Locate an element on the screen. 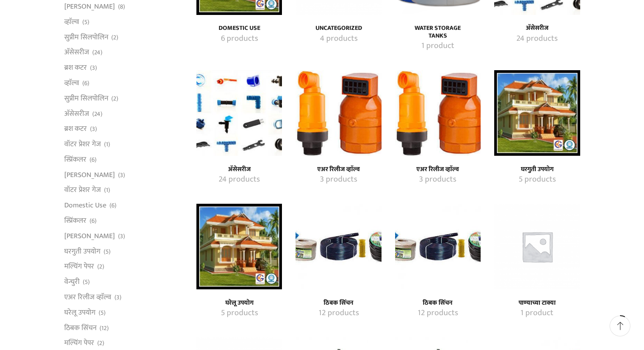 The width and height of the screenshot is (644, 350). a: Domestic Use is located at coordinates (85, 205).